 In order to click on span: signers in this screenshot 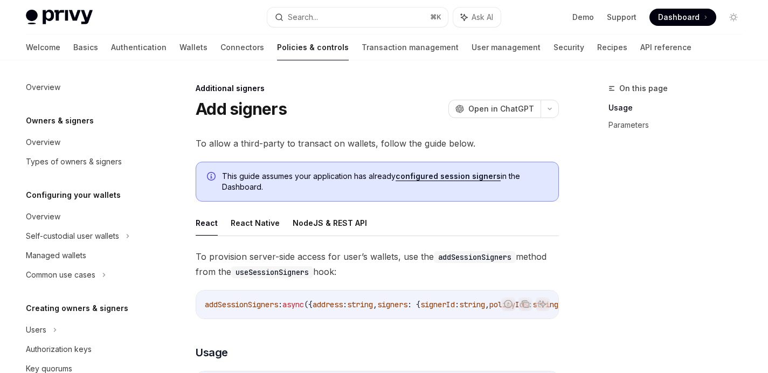, I will do `click(392, 304)`.